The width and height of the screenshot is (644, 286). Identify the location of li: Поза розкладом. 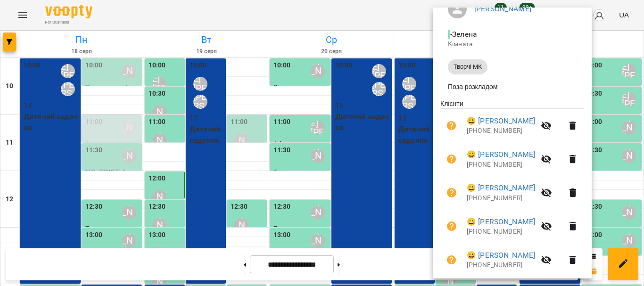
(512, 86).